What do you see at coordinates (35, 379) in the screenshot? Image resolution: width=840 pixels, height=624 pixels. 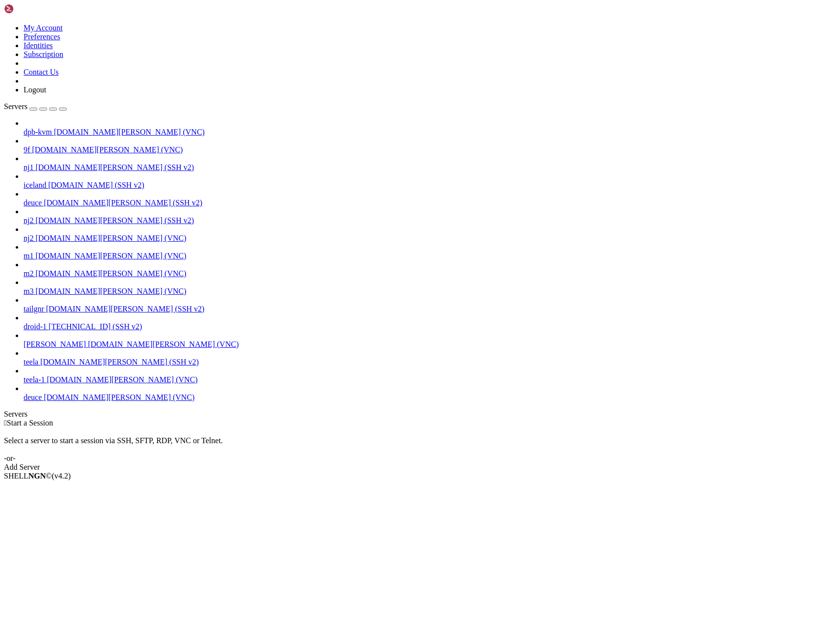 I see `span: teela-1` at bounding box center [35, 379].